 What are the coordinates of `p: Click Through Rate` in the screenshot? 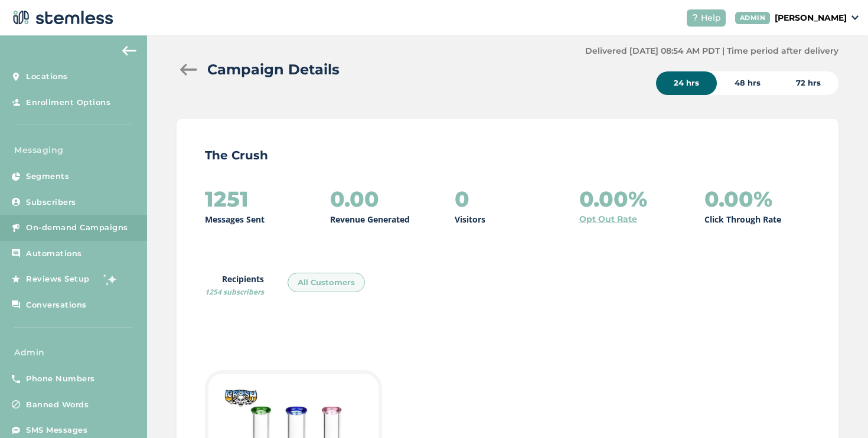 It's located at (743, 219).